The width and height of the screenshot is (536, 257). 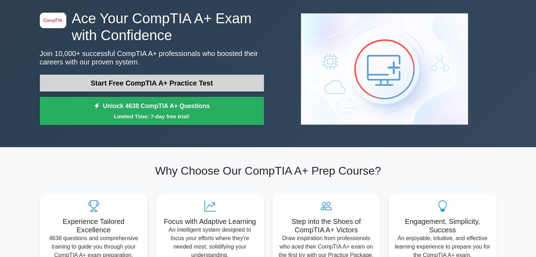 I want to click on h2: Why Choose Our CompTIA A+ Prep Course?, so click(x=268, y=171).